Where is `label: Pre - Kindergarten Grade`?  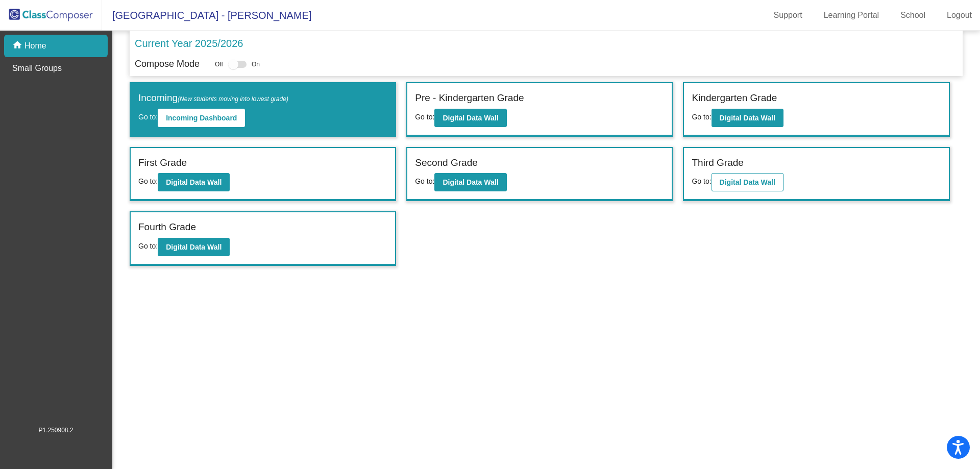 label: Pre - Kindergarten Grade is located at coordinates (469, 98).